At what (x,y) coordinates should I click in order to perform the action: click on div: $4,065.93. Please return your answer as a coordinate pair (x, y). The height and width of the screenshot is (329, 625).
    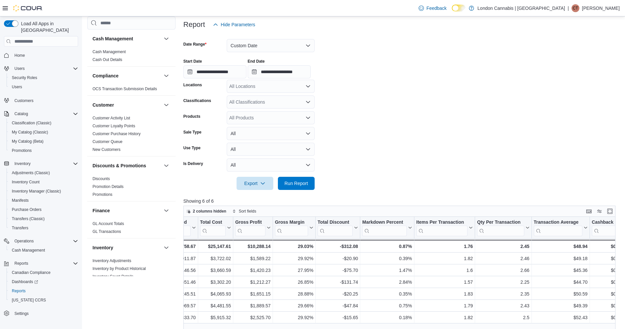
    Looking at the image, I should click on (215, 294).